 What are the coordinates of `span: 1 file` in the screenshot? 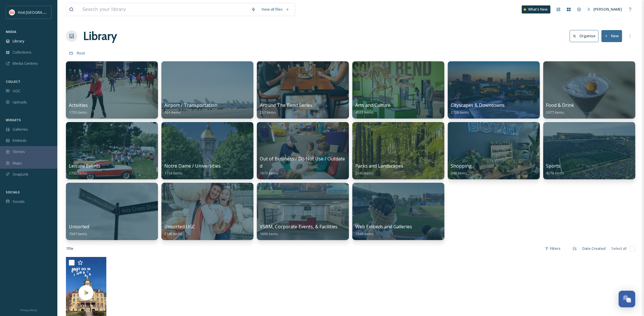 It's located at (70, 248).